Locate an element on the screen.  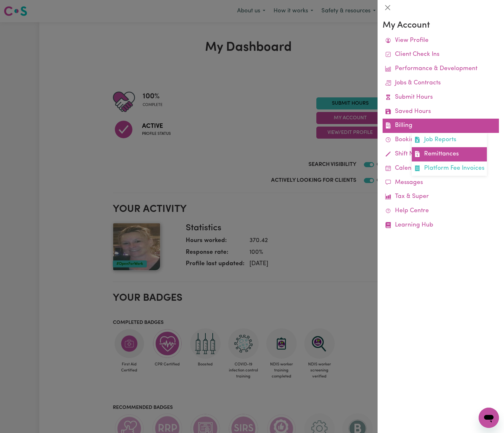
a: Calendar is located at coordinates (441, 168).